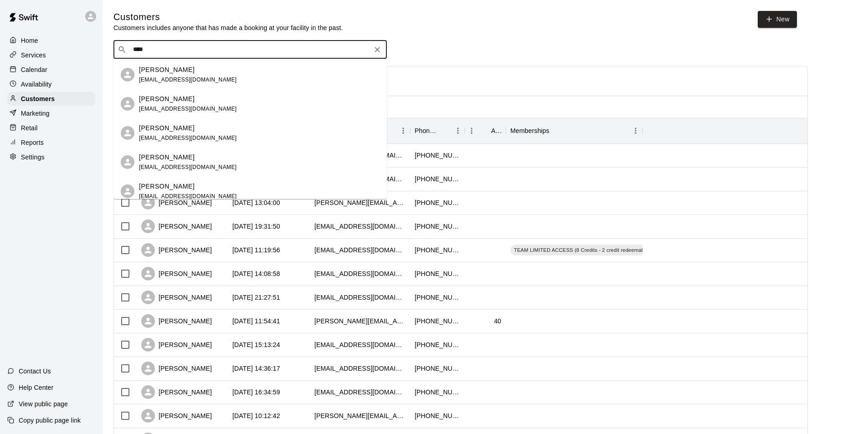  I want to click on div: pratikravindrav@vt.edu, so click(360, 345).